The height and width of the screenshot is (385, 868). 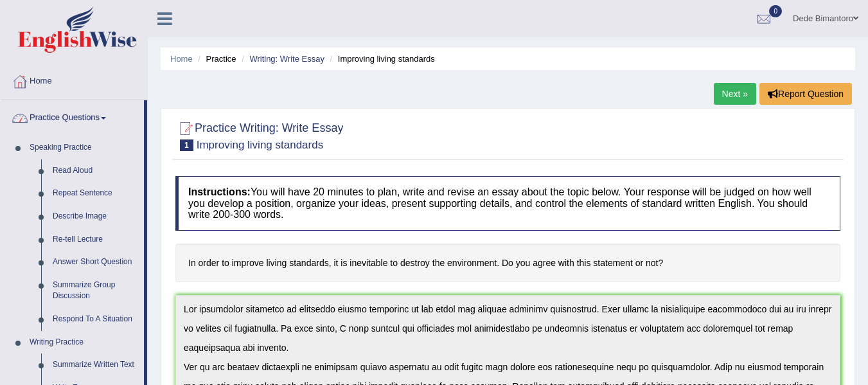 I want to click on h4: You will have 20 minutes to plan, write and revise an essay about the topic below. Your response ..., so click(x=508, y=203).